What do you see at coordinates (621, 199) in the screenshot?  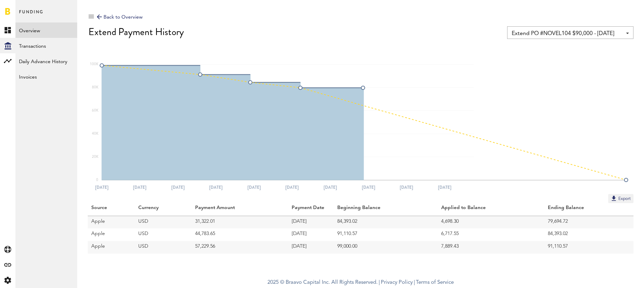 I see `button: Export` at bounding box center [621, 199].